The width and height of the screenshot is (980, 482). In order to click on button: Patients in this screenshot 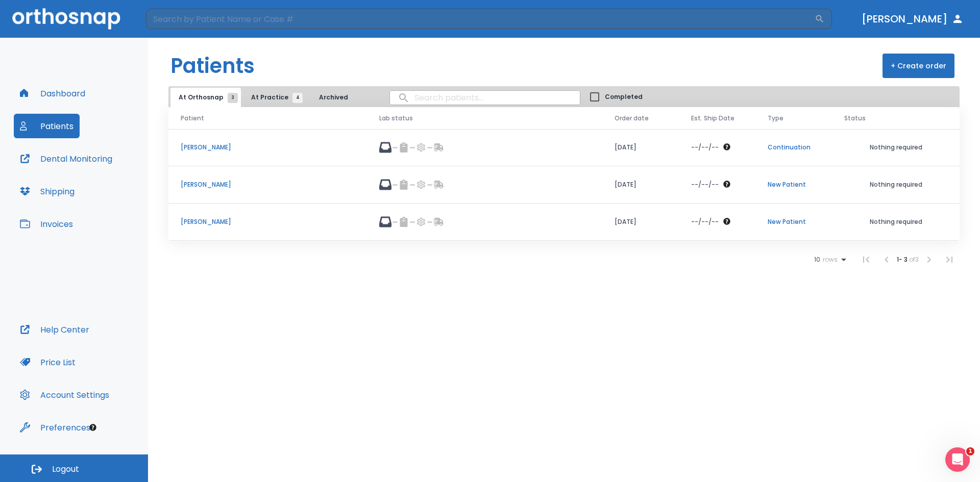, I will do `click(47, 126)`.